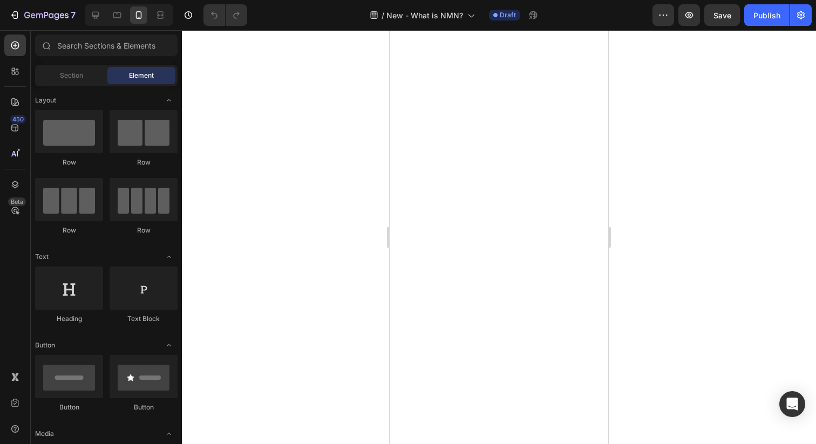  Describe the element at coordinates (69, 319) in the screenshot. I see `div: Heading` at that location.